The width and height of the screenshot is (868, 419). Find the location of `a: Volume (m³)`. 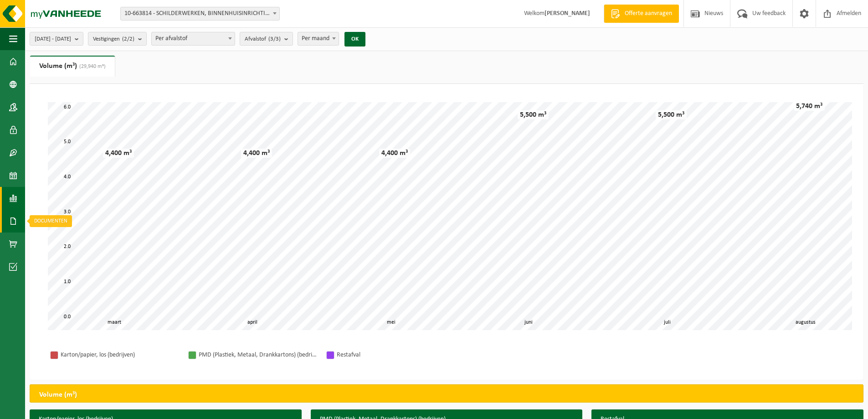

a: Volume (m³) is located at coordinates (72, 66).